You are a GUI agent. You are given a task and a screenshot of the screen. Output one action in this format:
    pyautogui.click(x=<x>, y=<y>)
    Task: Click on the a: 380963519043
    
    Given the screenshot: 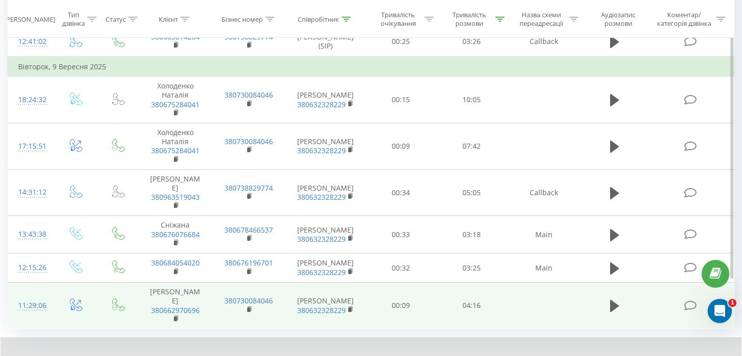 What is the action you would take?
    pyautogui.click(x=175, y=197)
    